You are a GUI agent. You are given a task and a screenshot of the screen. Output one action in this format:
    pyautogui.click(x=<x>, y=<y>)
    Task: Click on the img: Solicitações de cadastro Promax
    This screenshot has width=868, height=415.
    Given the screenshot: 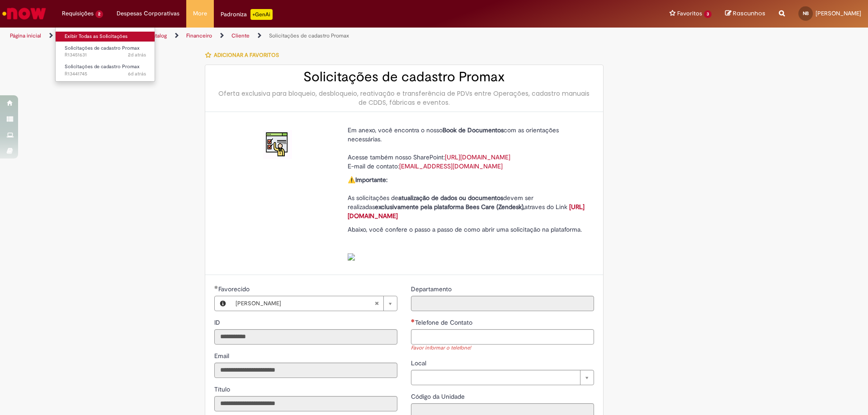 What is the action you would take?
    pyautogui.click(x=278, y=145)
    